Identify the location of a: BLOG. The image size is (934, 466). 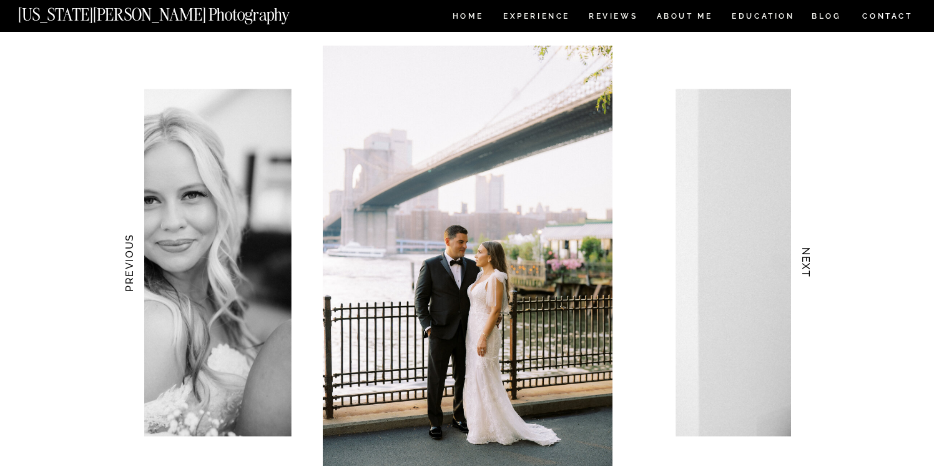
(827, 17).